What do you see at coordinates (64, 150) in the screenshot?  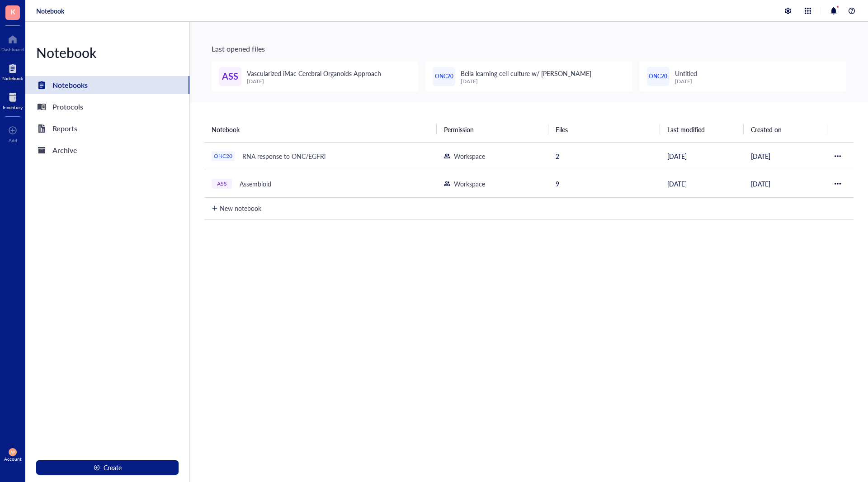 I see `div: Archive` at bounding box center [64, 150].